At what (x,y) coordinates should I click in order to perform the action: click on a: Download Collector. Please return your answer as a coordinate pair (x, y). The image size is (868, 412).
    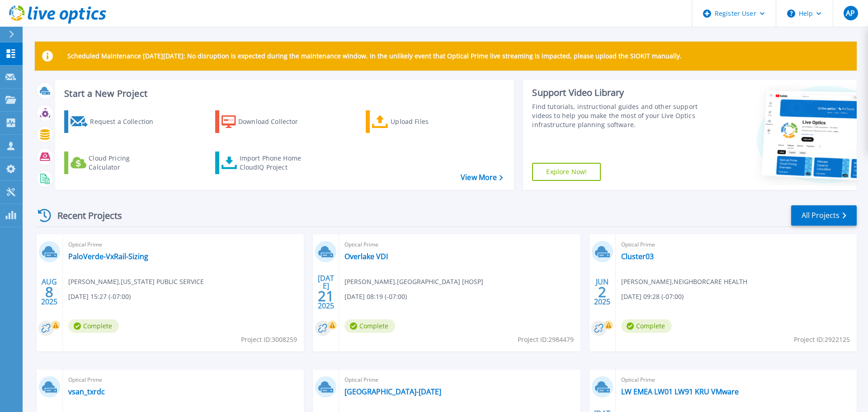
    Looking at the image, I should click on (265, 122).